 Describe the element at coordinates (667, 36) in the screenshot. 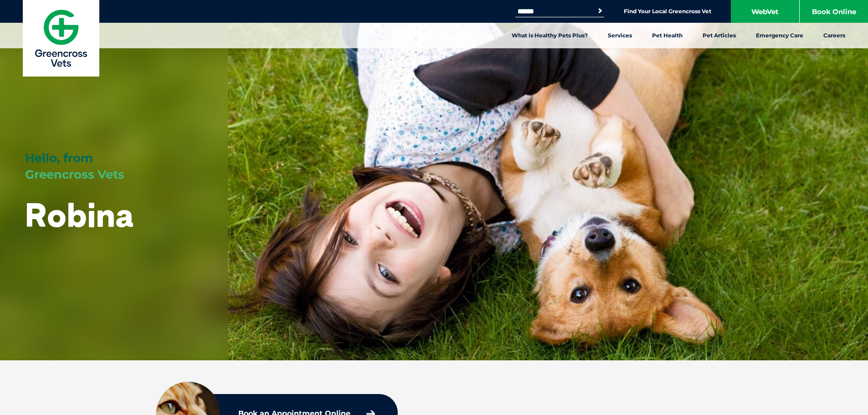

I see `a: Pet Health` at that location.